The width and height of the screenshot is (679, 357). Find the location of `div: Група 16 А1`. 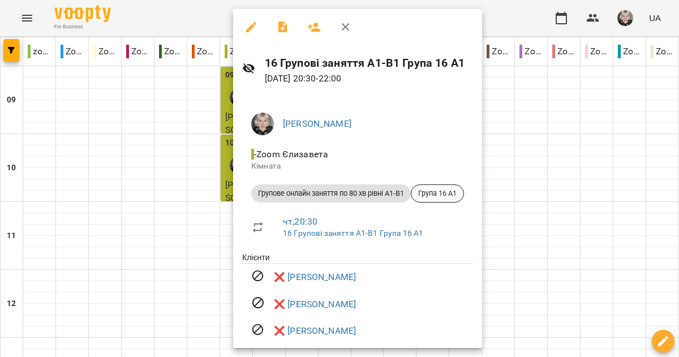

div: Група 16 А1 is located at coordinates (438, 194).